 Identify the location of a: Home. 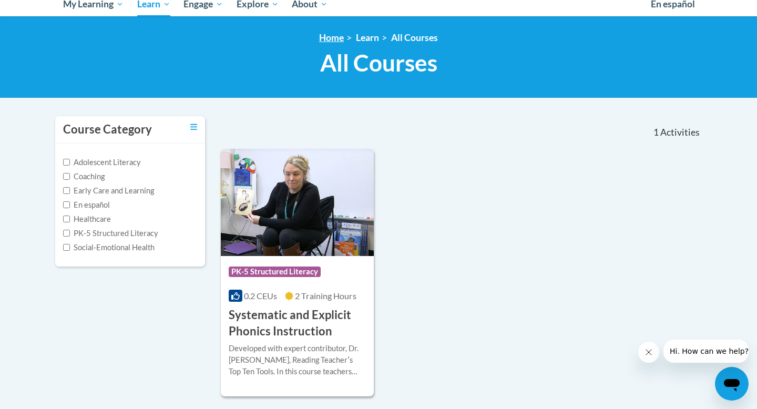
(331, 37).